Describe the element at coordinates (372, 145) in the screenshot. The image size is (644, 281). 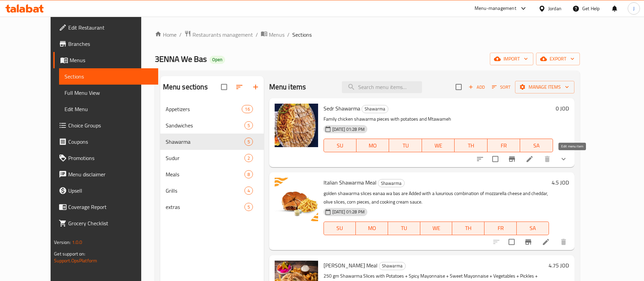
I see `span: MO` at that location.